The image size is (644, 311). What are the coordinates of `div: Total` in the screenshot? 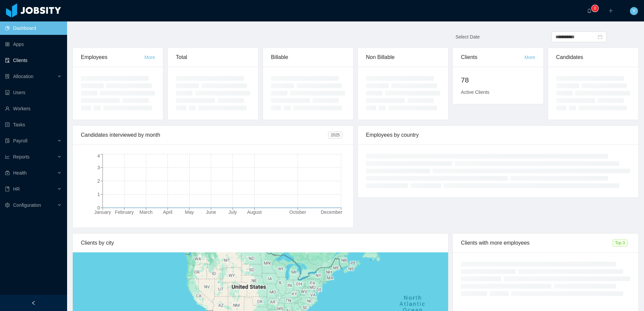 It's located at (213, 57).